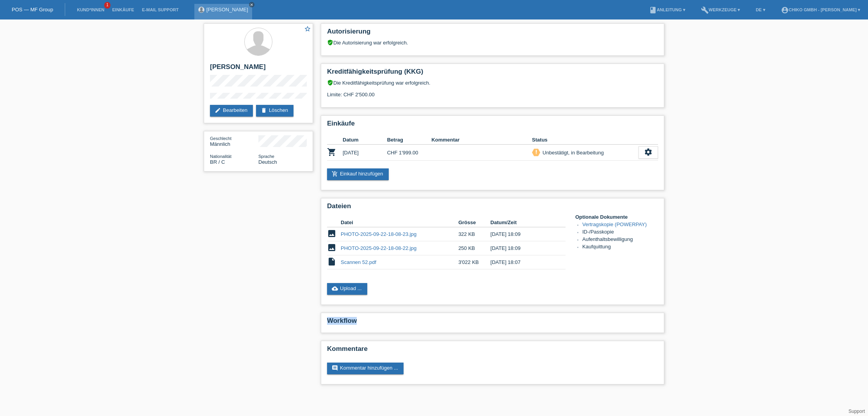 This screenshot has height=416, width=868. What do you see at coordinates (123, 9) in the screenshot?
I see `a: Einkäufe` at bounding box center [123, 9].